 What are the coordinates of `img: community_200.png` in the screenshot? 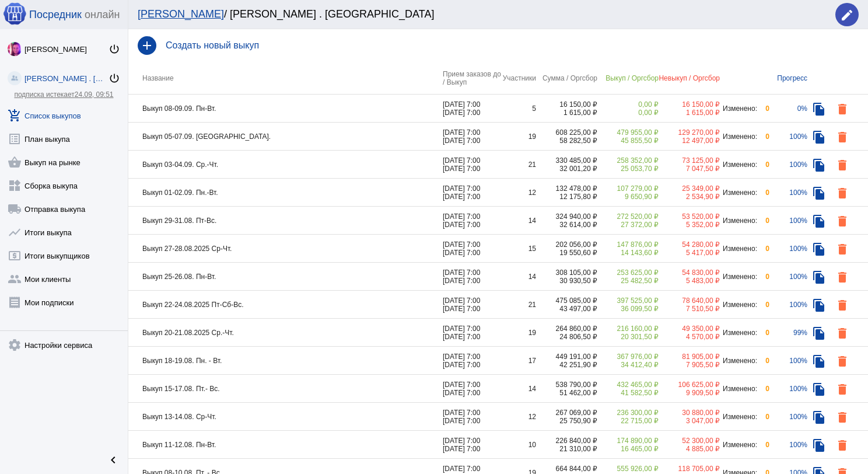 It's located at (15, 78).